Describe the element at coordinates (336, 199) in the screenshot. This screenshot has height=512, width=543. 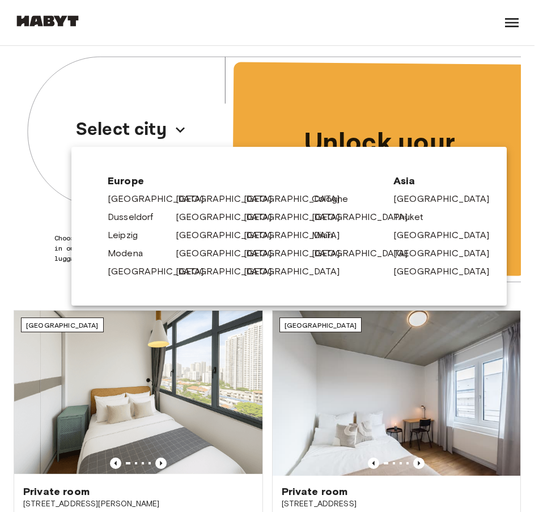
I see `a: Cologne` at that location.